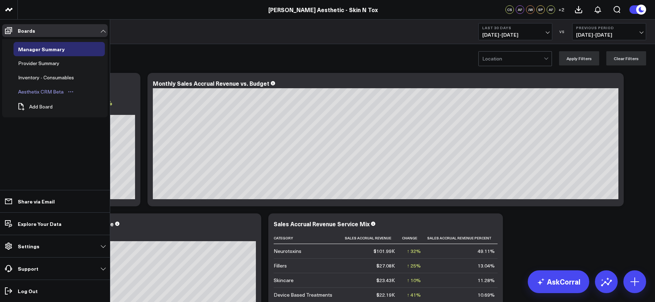 This screenshot has width=655, height=302. I want to click on th: Sales Accrual Revenue Percent, so click(464, 238).